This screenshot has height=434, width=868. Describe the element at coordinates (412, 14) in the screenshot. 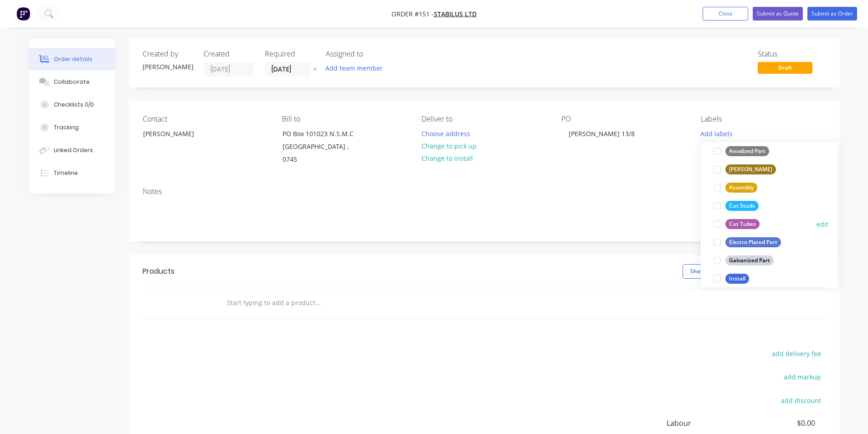

I see `span: Order #151 -` at that location.